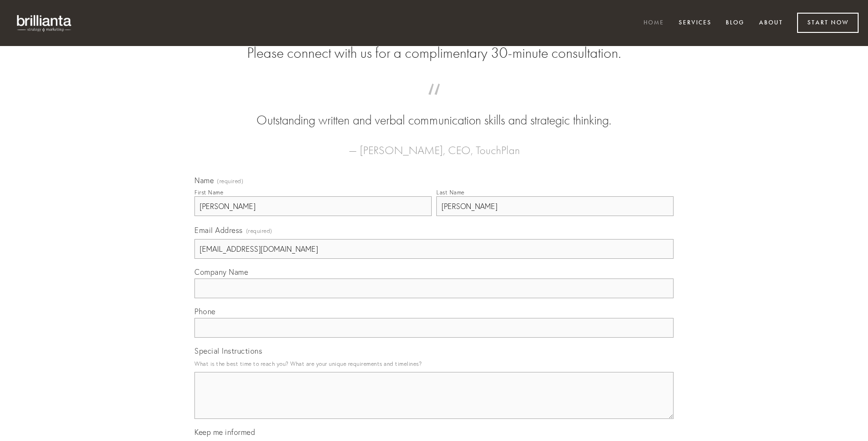 Image resolution: width=868 pixels, height=441 pixels. What do you see at coordinates (450, 192) in the screenshot?
I see `div: Last Name` at bounding box center [450, 192].